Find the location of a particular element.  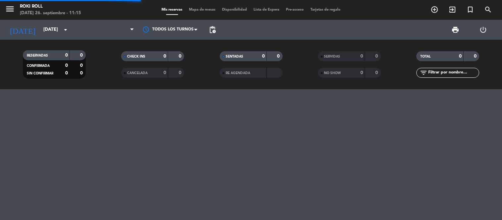

button: menu is located at coordinates (10, 10).